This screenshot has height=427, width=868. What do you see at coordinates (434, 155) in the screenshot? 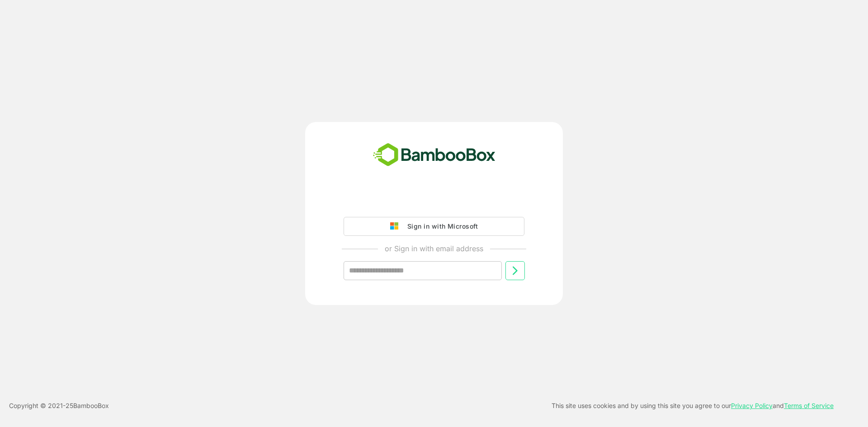
I see `img: bamboobox` at bounding box center [434, 155].